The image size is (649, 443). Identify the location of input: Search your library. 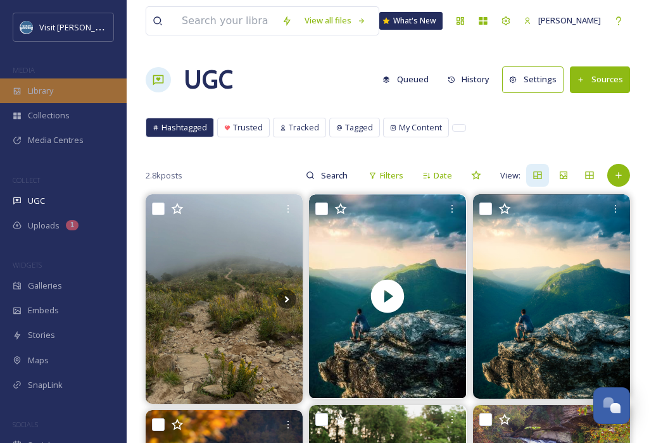
(225, 21).